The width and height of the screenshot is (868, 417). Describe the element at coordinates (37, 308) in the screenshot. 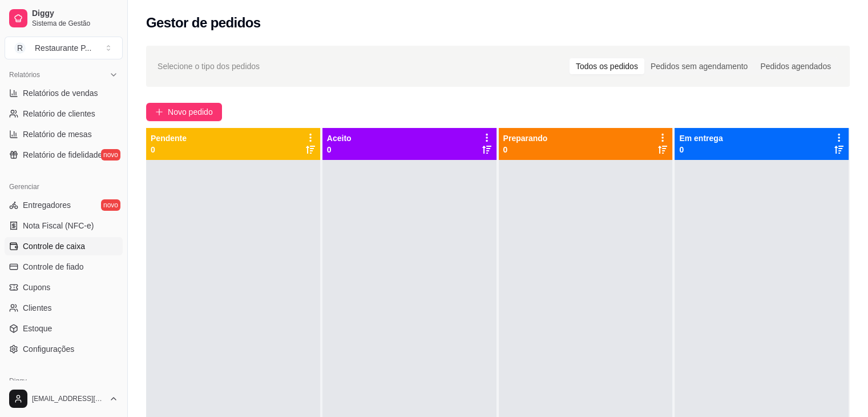

I see `span: Clientes` at that location.